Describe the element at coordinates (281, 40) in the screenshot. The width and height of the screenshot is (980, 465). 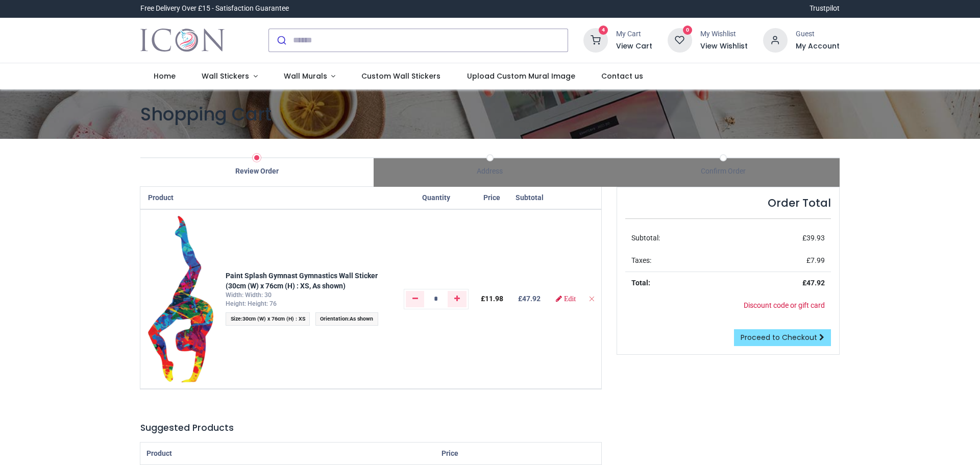
I see `button: Submit` at that location.